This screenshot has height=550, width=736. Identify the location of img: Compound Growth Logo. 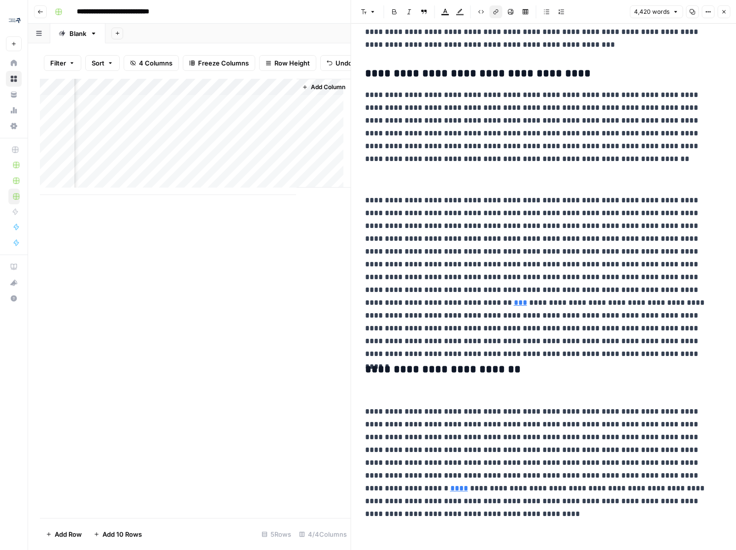
(15, 20).